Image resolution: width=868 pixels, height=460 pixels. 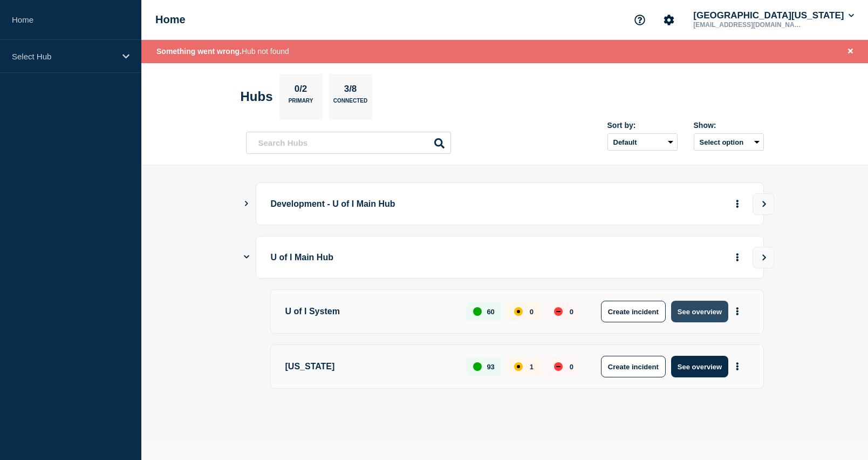 What do you see at coordinates (642, 142) in the screenshot?
I see `select: Sort by` at bounding box center [642, 142].